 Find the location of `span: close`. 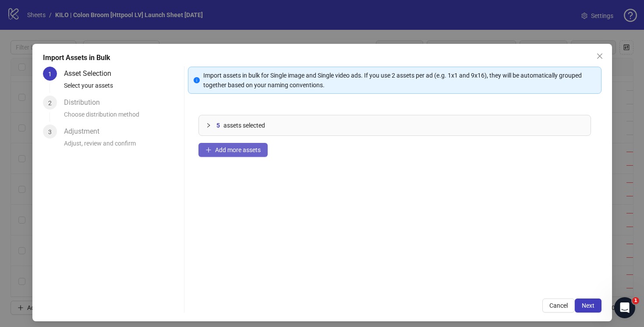

span: close is located at coordinates (599, 56).